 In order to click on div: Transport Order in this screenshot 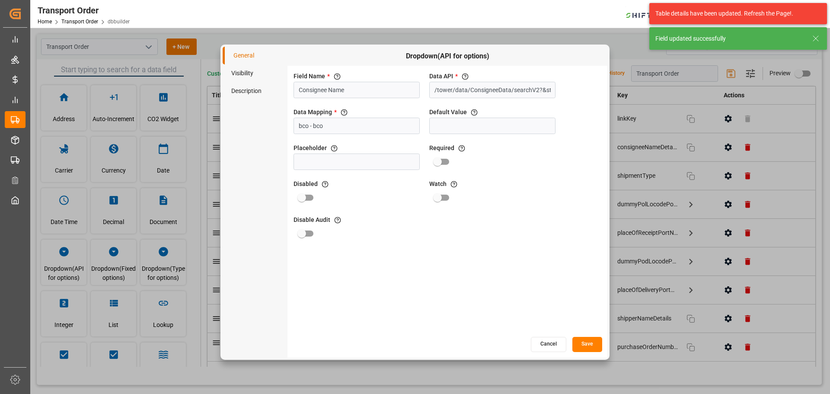, I will do `click(83, 10)`.